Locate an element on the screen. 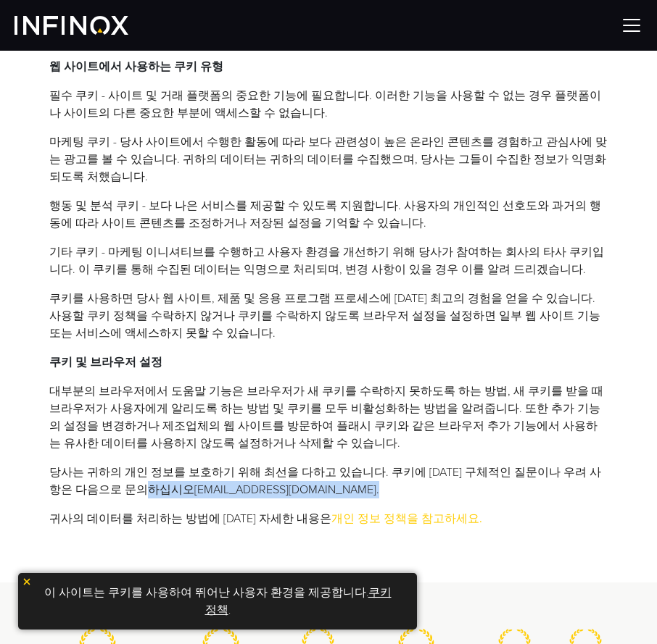 Image resolution: width=657 pixels, height=644 pixels. img: yellow close icon is located at coordinates (27, 582).